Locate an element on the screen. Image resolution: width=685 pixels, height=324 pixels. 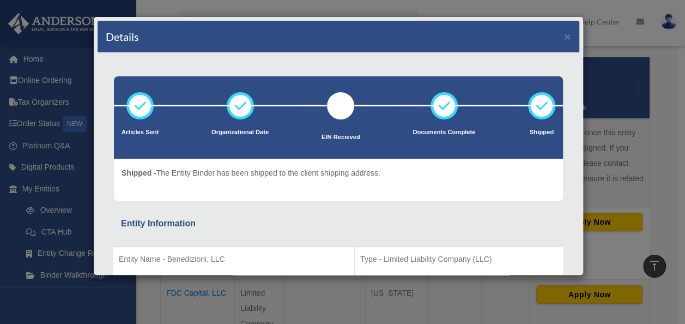
div: Entity Information is located at coordinates (338, 223).